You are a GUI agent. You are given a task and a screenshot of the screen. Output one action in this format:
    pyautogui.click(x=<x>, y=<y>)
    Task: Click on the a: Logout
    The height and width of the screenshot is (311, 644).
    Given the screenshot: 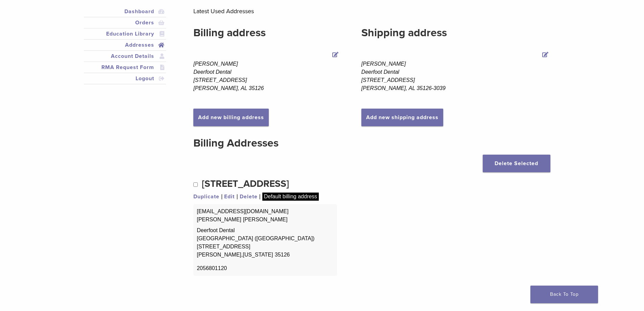 What is the action you would take?
    pyautogui.click(x=125, y=79)
    